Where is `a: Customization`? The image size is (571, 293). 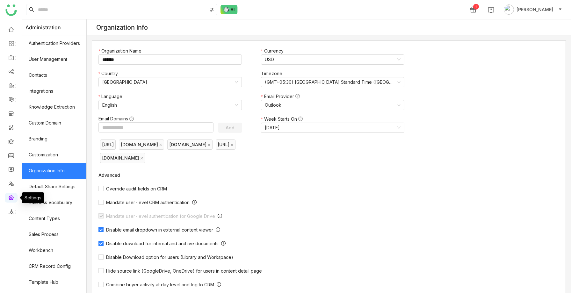 a: Customization is located at coordinates (54, 155).